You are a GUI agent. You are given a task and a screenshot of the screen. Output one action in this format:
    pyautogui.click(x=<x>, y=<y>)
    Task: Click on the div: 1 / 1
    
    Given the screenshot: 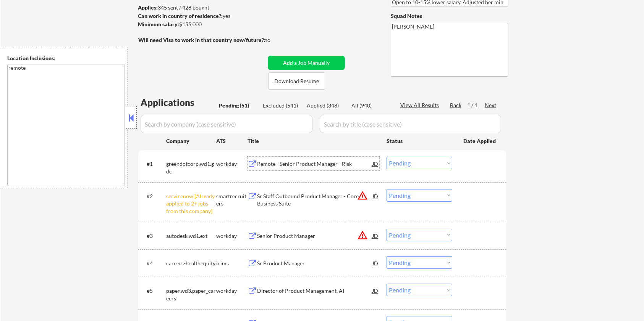 What is the action you would take?
    pyautogui.click(x=476, y=105)
    